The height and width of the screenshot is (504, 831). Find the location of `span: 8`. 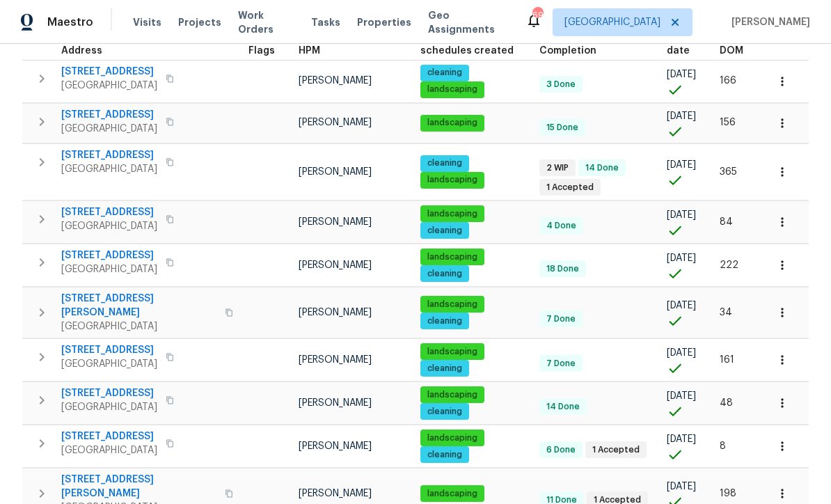

span: 8 is located at coordinates (722, 446).